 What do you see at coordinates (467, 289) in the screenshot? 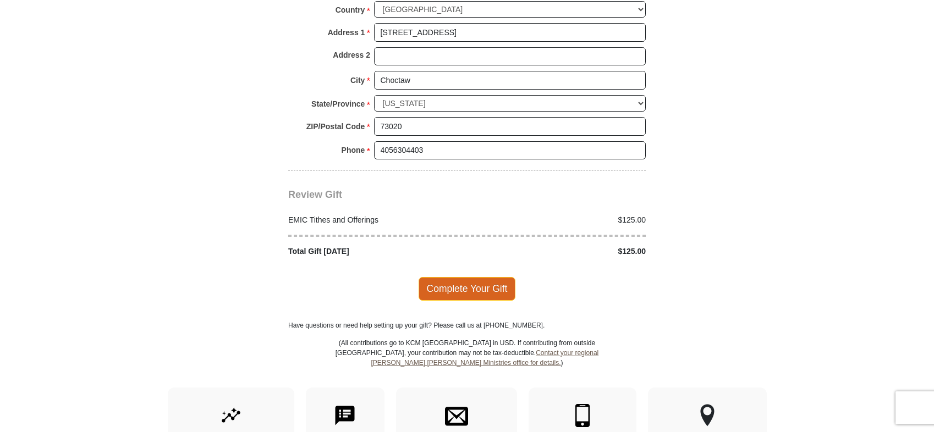
I see `span: Complete Your Gift` at bounding box center [467, 289].